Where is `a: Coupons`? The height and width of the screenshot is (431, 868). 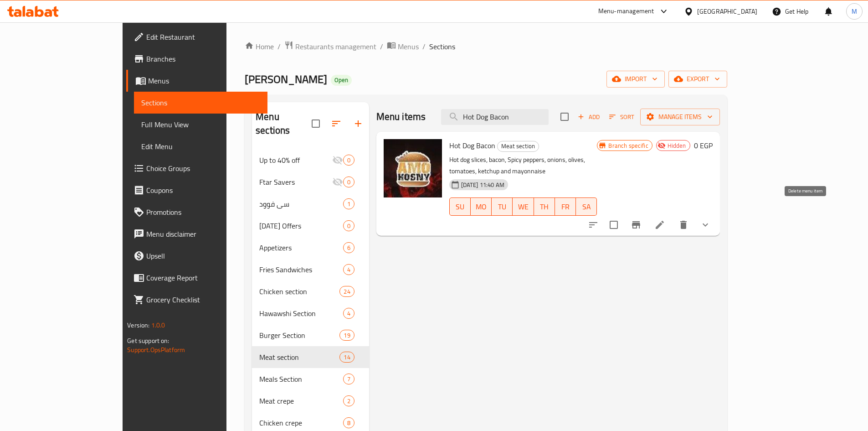
a: Coupons is located at coordinates (197, 190).